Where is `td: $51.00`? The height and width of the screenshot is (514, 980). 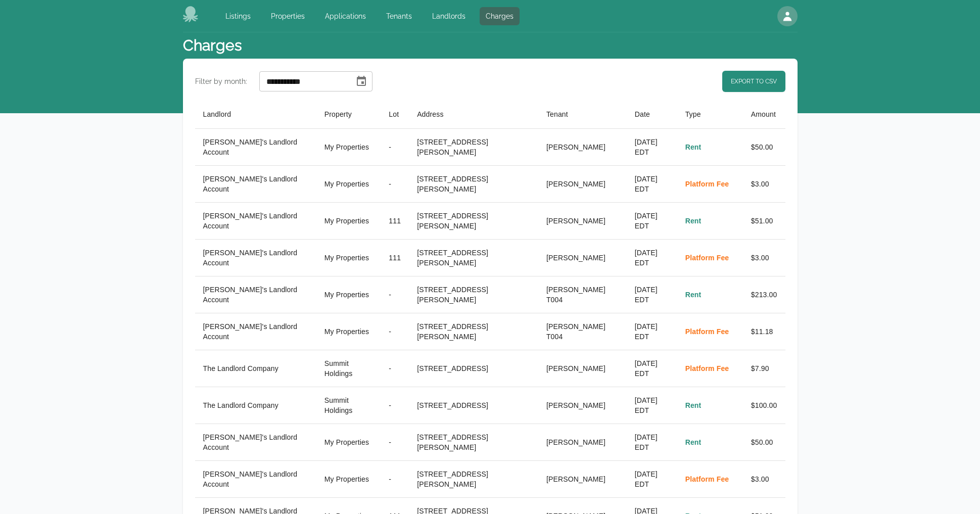
td: $51.00 is located at coordinates (764, 221).